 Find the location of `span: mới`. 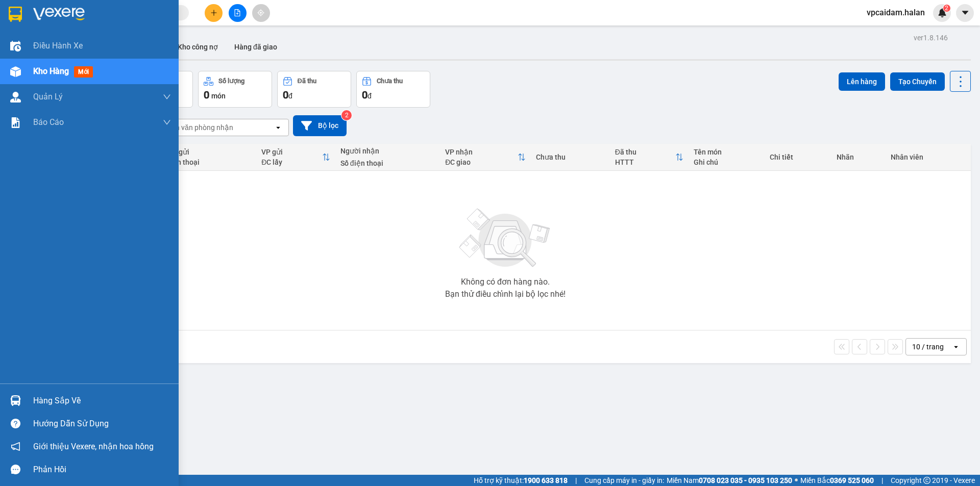

span: mới is located at coordinates (83, 72).